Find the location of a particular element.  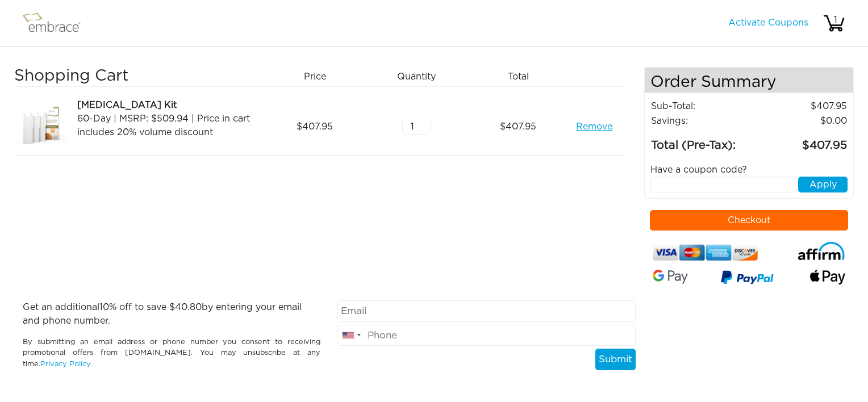

h4: Order Summary is located at coordinates (750, 80).